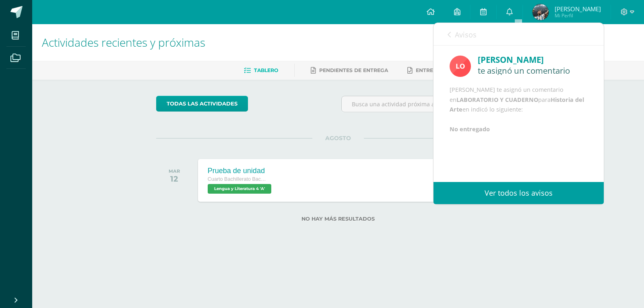 This screenshot has height=308, width=644. What do you see at coordinates (533, 71) in the screenshot?
I see `div: te asignó un comentario` at bounding box center [533, 71].